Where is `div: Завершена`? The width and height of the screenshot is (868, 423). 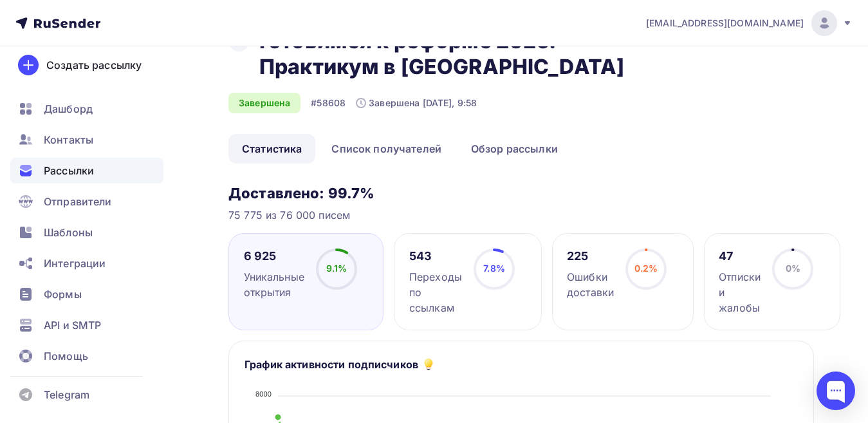 div: Завершена is located at coordinates (264, 103).